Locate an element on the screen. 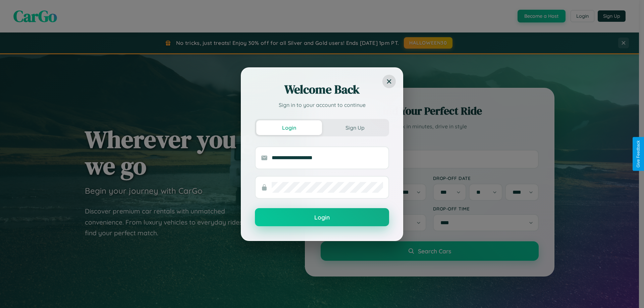  div: Give Feedback is located at coordinates (638, 154).